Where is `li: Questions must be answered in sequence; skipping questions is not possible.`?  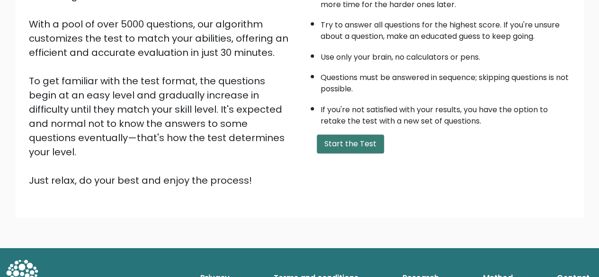 li: Questions must be answered in sequence; skipping questions is not possible. is located at coordinates (446, 81).